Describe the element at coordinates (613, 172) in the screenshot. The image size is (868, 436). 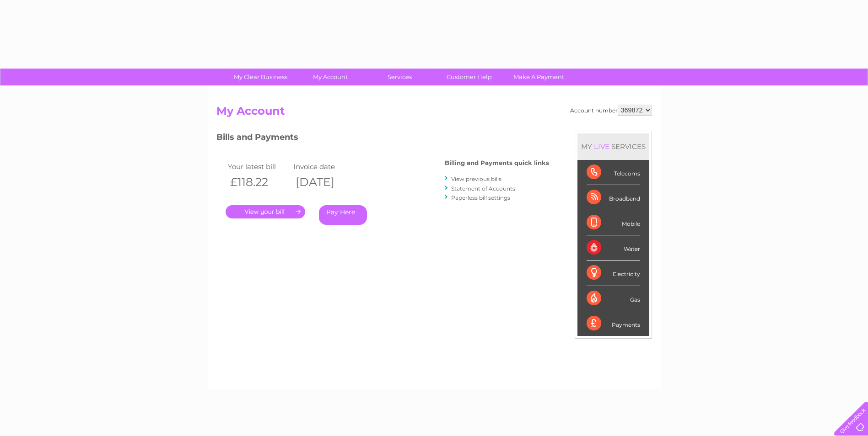
I see `div: Telecoms` at that location.